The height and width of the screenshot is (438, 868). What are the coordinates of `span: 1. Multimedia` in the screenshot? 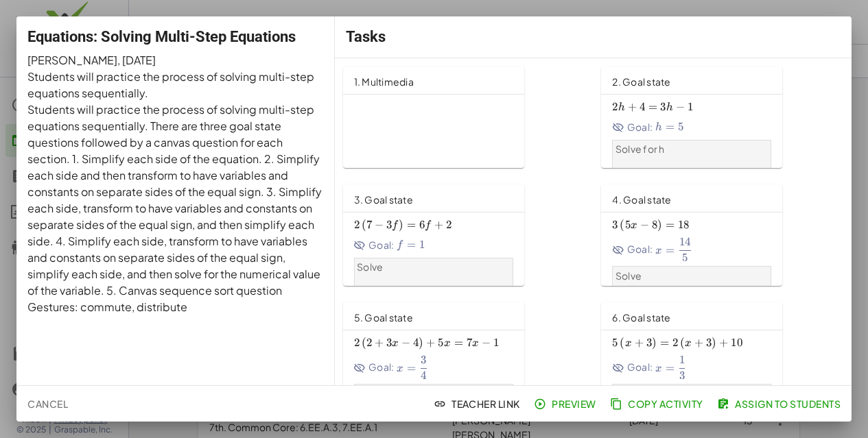 It's located at (384, 81).